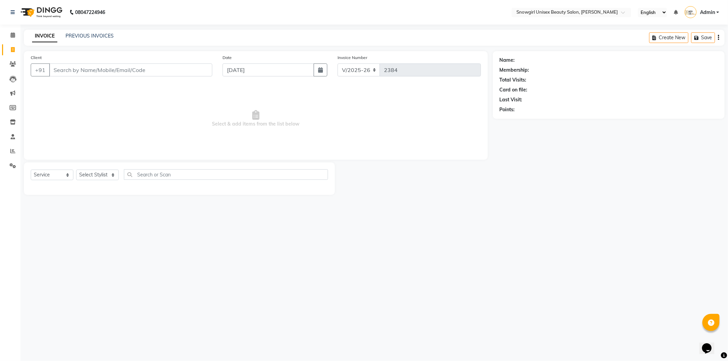  What do you see at coordinates (511, 100) in the screenshot?
I see `div: Last Visit:` at bounding box center [511, 100].